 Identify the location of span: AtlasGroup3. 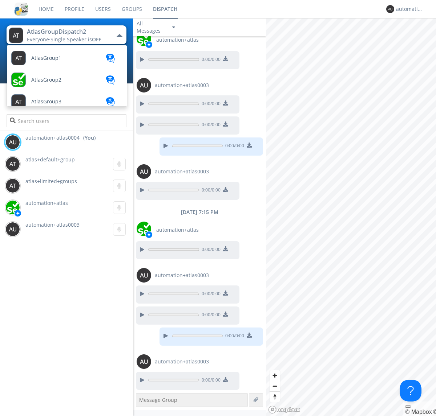
(46, 102).